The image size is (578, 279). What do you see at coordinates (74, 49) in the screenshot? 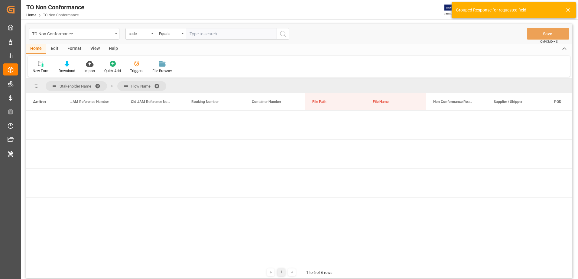
I see `div: Format` at bounding box center [74, 49].